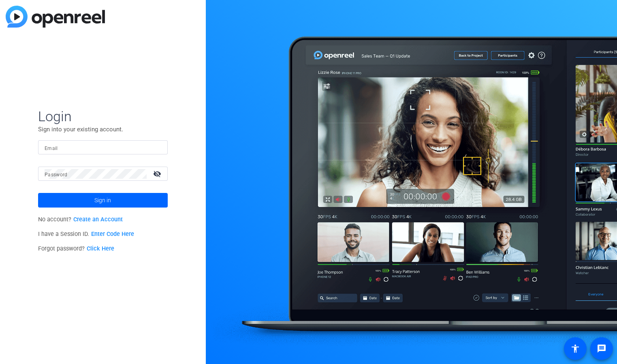 This screenshot has width=617, height=364. I want to click on span: Login, so click(103, 117).